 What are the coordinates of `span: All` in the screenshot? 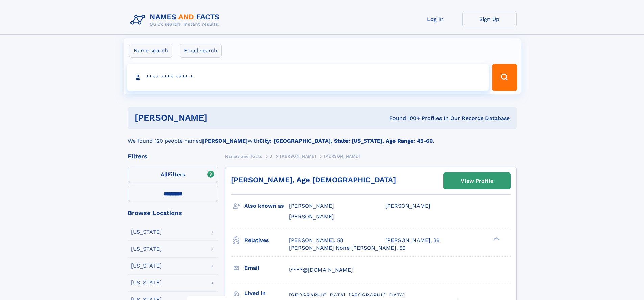 It's located at (164, 174).